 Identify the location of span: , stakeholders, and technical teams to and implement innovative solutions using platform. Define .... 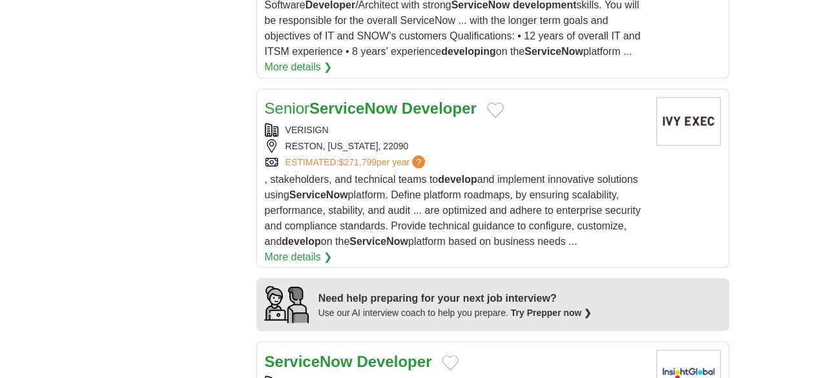
(452, 209).